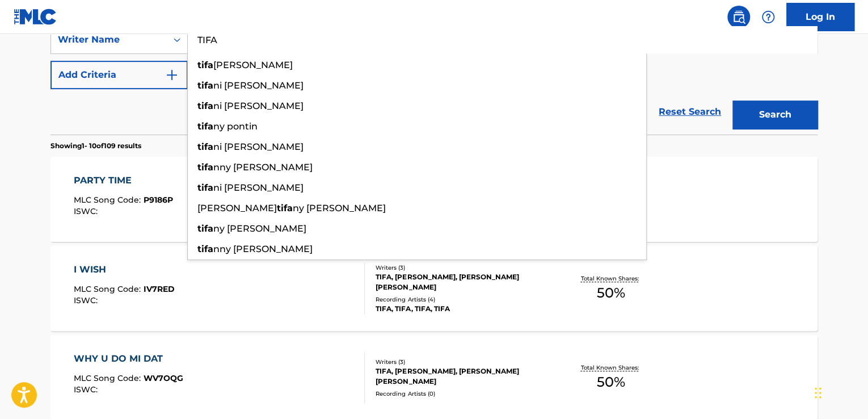 Image resolution: width=868 pixels, height=419 pixels. What do you see at coordinates (109, 40) in the screenshot?
I see `div: Writer Name` at bounding box center [109, 40].